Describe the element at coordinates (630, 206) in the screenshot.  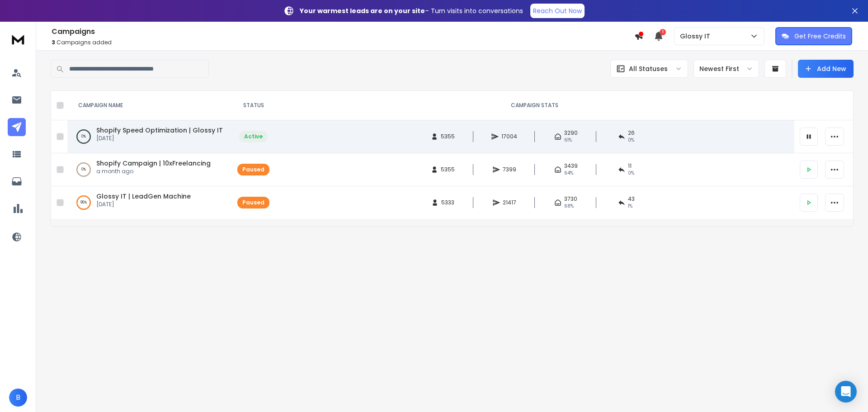
I see `span: 1 %` at that location.